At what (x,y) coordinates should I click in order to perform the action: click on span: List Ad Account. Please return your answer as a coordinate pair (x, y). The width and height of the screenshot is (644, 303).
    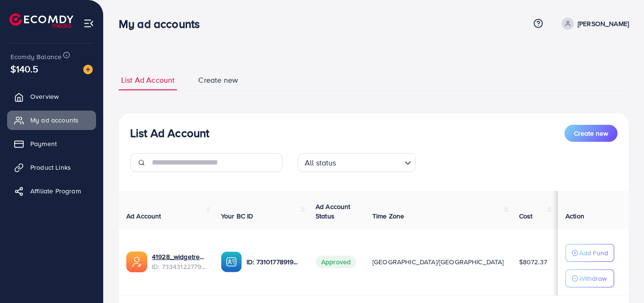
    Looking at the image, I should click on (148, 80).